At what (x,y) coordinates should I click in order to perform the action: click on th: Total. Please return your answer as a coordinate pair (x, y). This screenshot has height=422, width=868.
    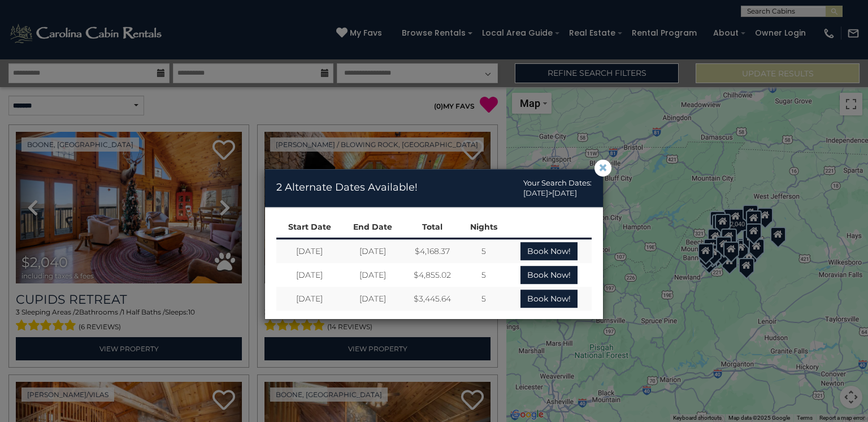
    Looking at the image, I should click on (433, 228).